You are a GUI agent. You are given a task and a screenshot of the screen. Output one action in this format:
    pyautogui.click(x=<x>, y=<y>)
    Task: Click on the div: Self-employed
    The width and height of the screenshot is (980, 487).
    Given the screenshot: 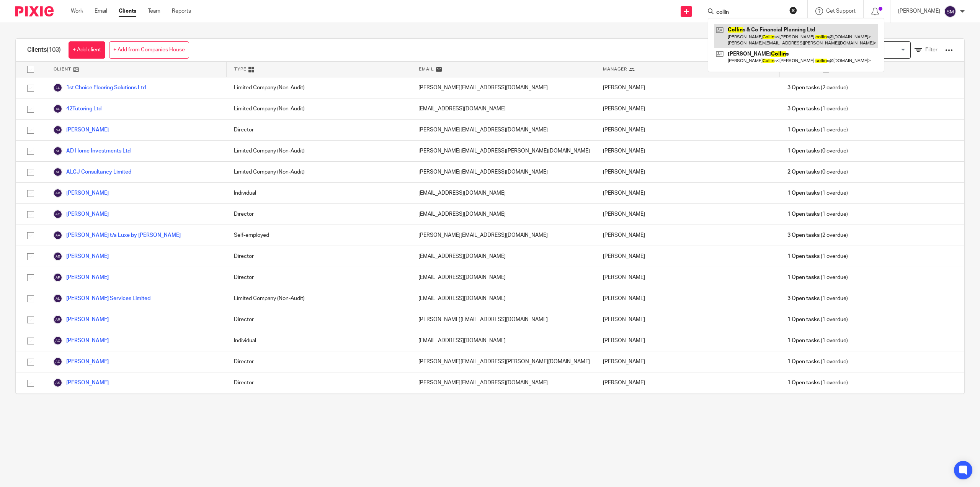 What is the action you would take?
    pyautogui.click(x=319, y=235)
    